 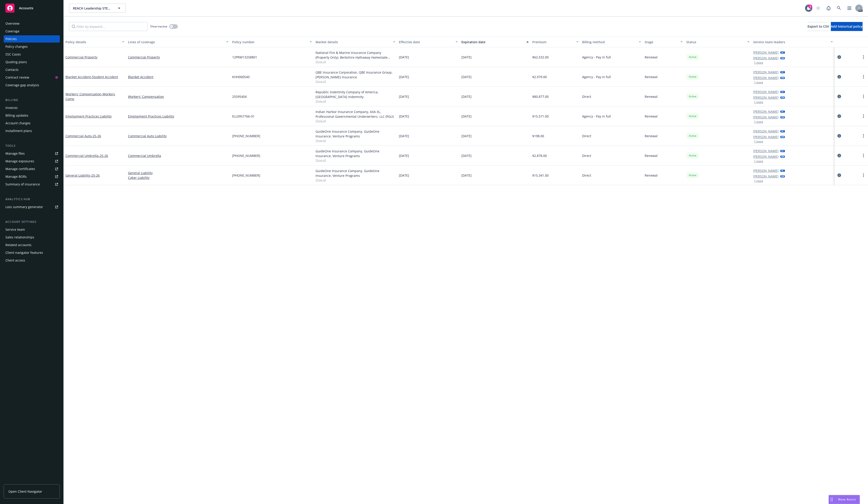 I want to click on a: Client access, so click(x=32, y=260).